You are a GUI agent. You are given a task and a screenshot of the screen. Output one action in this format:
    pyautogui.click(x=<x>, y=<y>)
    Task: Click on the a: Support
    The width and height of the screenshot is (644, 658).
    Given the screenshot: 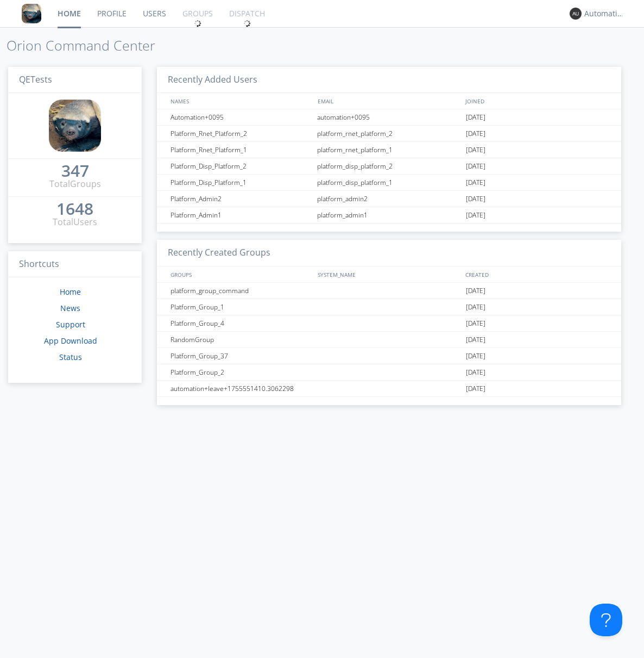 What is the action you would take?
    pyautogui.click(x=71, y=324)
    